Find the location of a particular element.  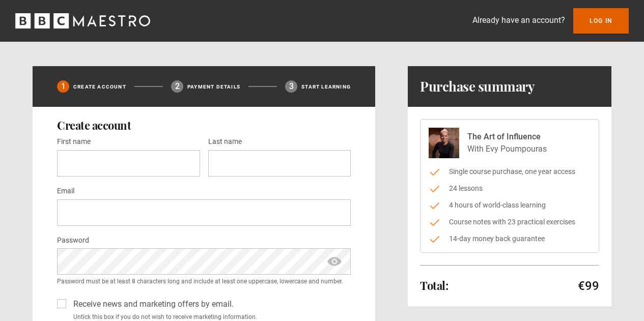

p: With Evy Poumpouras is located at coordinates (507, 149).